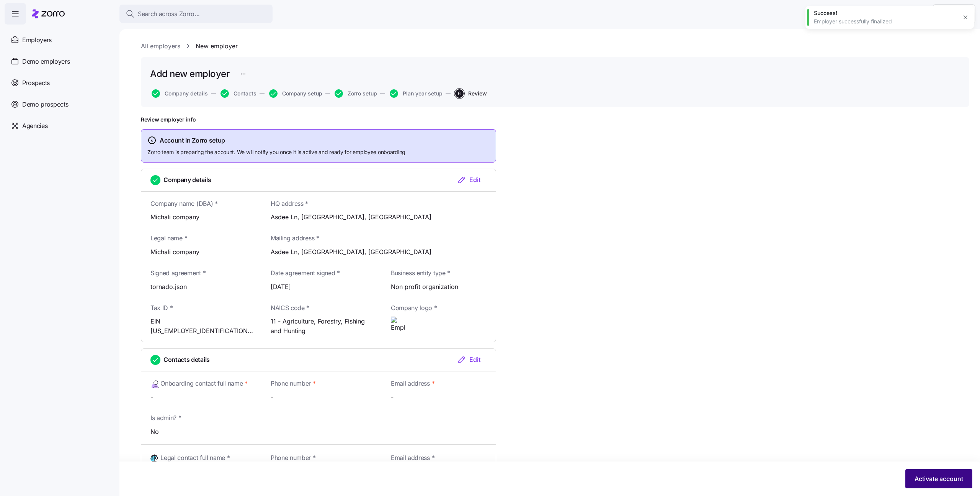  I want to click on span: Legal name *, so click(169, 238).